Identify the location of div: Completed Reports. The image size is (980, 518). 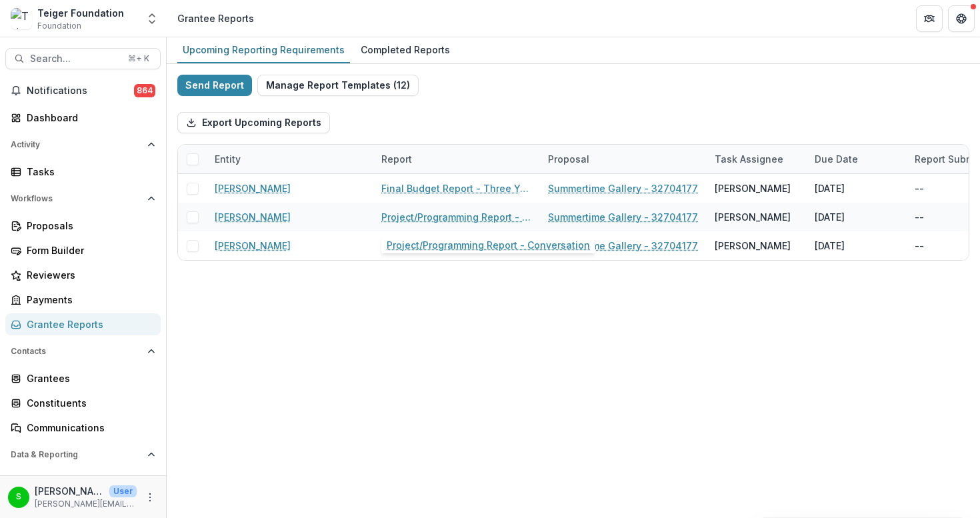
(405, 50).